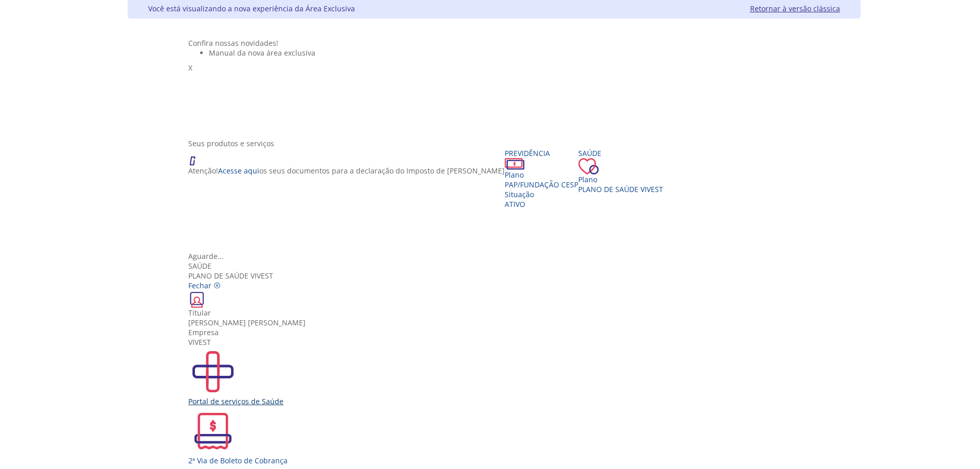  Describe the element at coordinates (200, 285) in the screenshot. I see `span: Fechar` at that location.